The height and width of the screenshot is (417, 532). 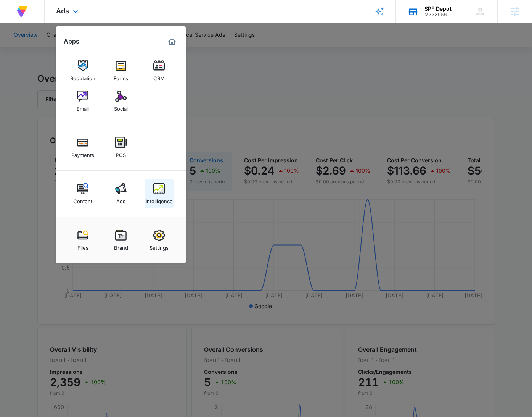 What do you see at coordinates (83, 107) in the screenshot?
I see `div: Email` at bounding box center [83, 107].